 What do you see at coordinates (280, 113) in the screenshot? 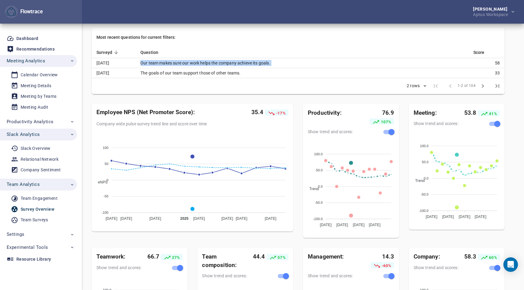
I see `span: -17%` at bounding box center [280, 113].